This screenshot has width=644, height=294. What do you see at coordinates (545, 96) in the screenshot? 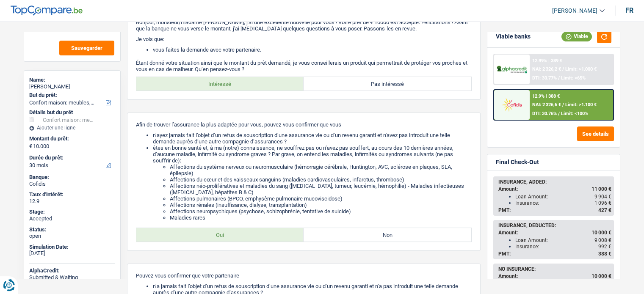
I see `div: 12.9% | 388 €` at bounding box center [545, 96].